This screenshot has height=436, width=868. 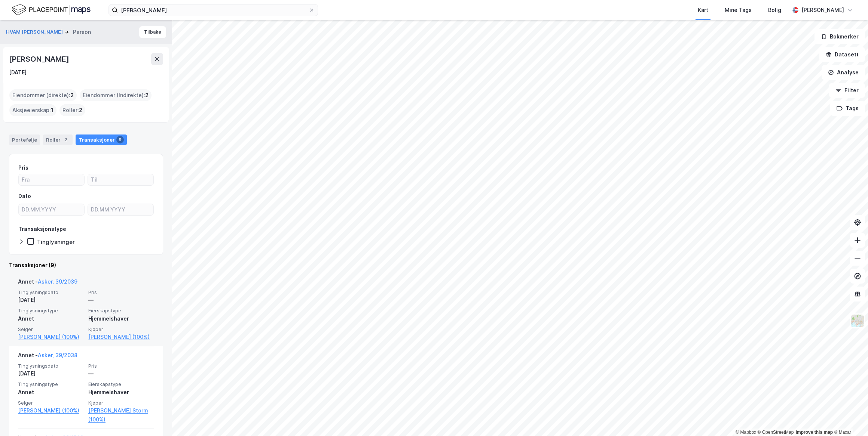 I want to click on div: Tinglysninger, so click(x=56, y=242).